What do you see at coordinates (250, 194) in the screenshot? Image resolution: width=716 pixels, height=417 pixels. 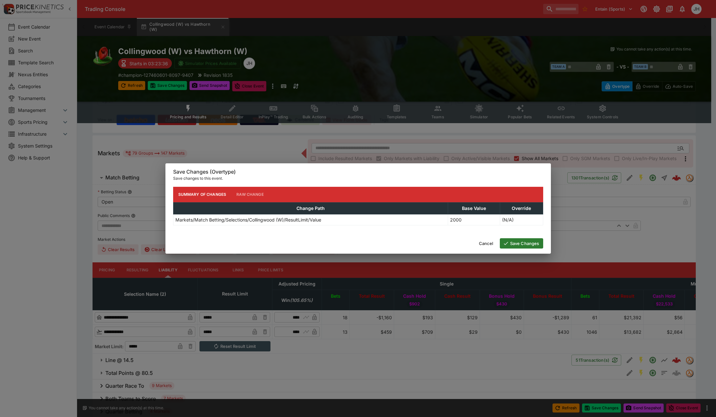 I see `button: Raw Change` at bounding box center [250, 194].